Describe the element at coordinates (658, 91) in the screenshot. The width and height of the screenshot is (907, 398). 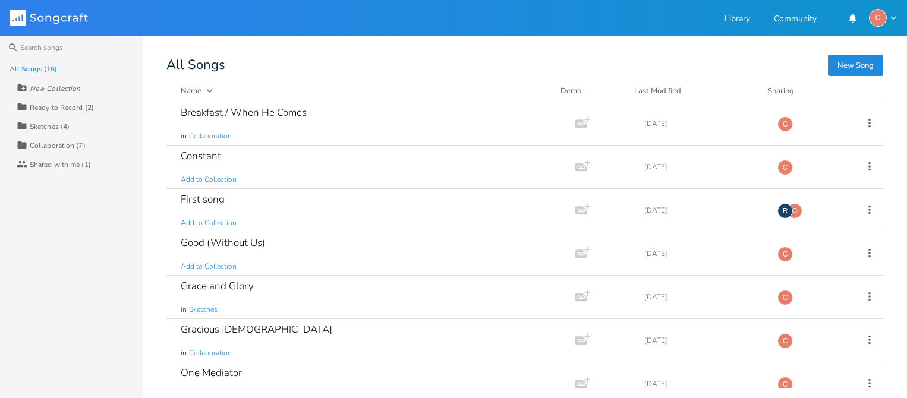
I see `div: Last Modified` at that location.